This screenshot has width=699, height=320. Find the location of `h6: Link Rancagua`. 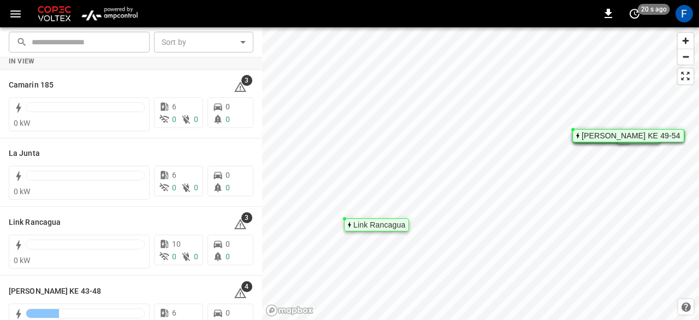

h6: Link Rancagua is located at coordinates (34, 222).